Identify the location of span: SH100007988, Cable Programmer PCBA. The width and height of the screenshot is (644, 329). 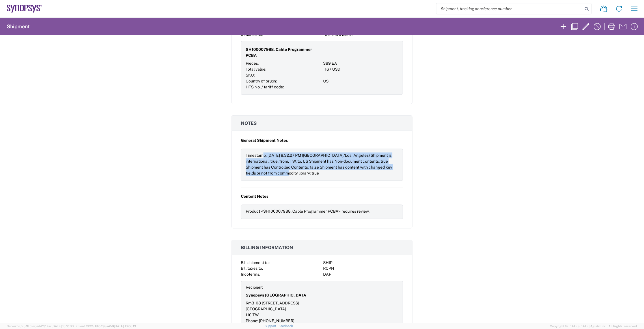
(283, 52).